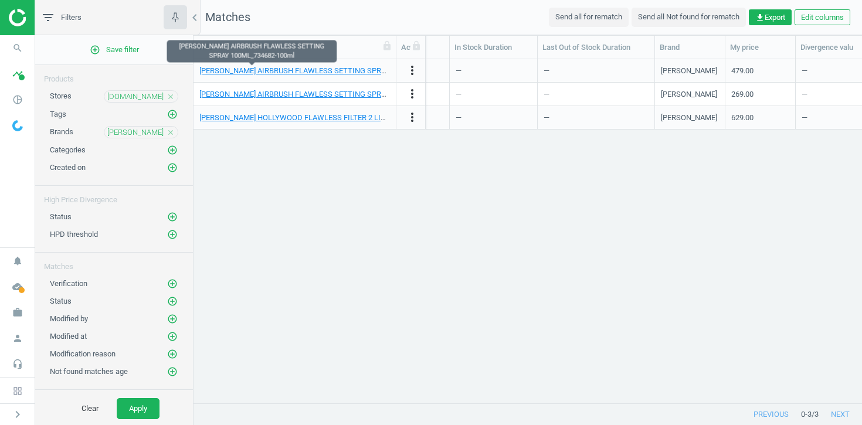  I want to click on div: grid, so click(528, 231).